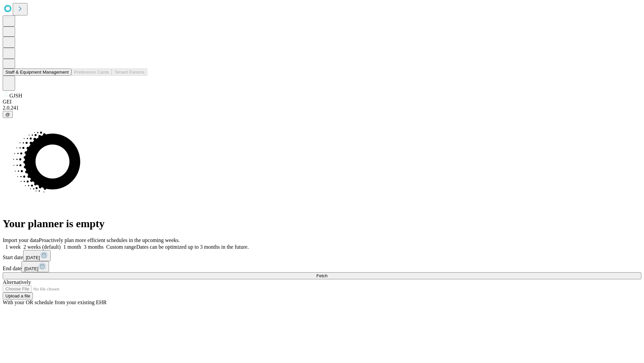 The height and width of the screenshot is (363, 644). Describe the element at coordinates (37, 72) in the screenshot. I see `button: Staff & Equipment Management` at that location.